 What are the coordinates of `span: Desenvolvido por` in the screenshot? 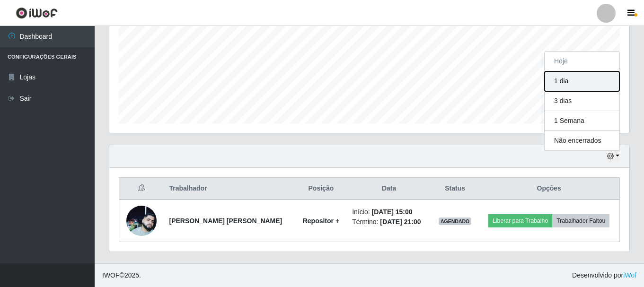 It's located at (604, 275).